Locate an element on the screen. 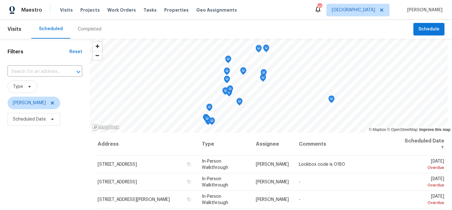 This screenshot has height=210, width=452. span: Scheduled Date is located at coordinates (29, 119).